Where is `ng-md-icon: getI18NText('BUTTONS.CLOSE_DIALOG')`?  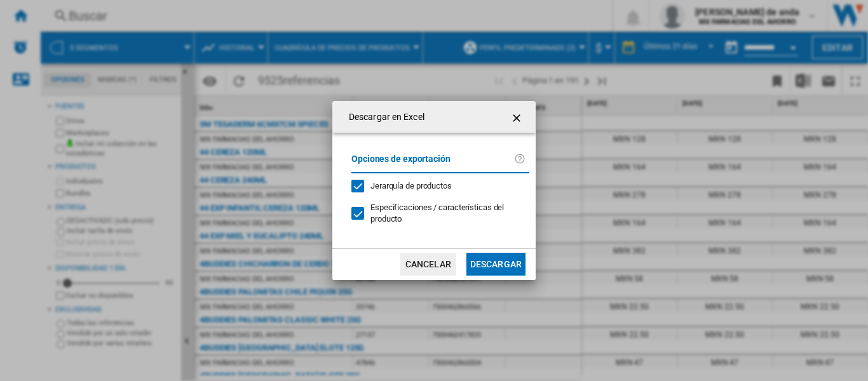
ng-md-icon: getI18NText('BUTTONS.CLOSE_DIALOG') is located at coordinates (518, 118).